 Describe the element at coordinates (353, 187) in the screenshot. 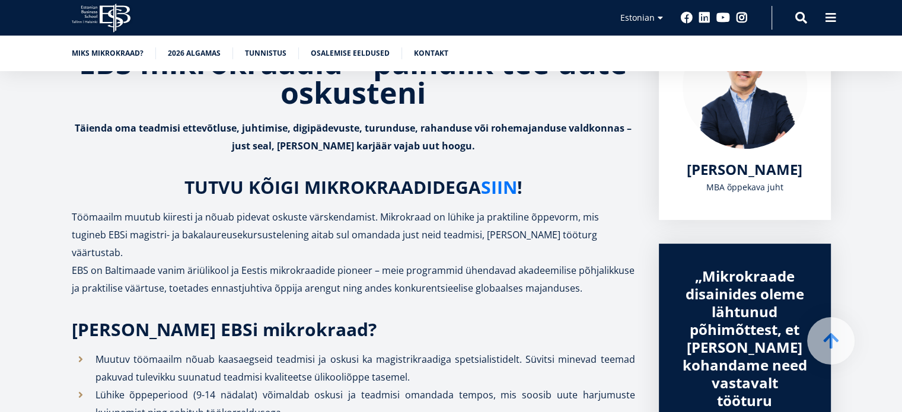

I see `strong: TUTVU KÕIGI MIKROKRAADIDEGA !` at that location.